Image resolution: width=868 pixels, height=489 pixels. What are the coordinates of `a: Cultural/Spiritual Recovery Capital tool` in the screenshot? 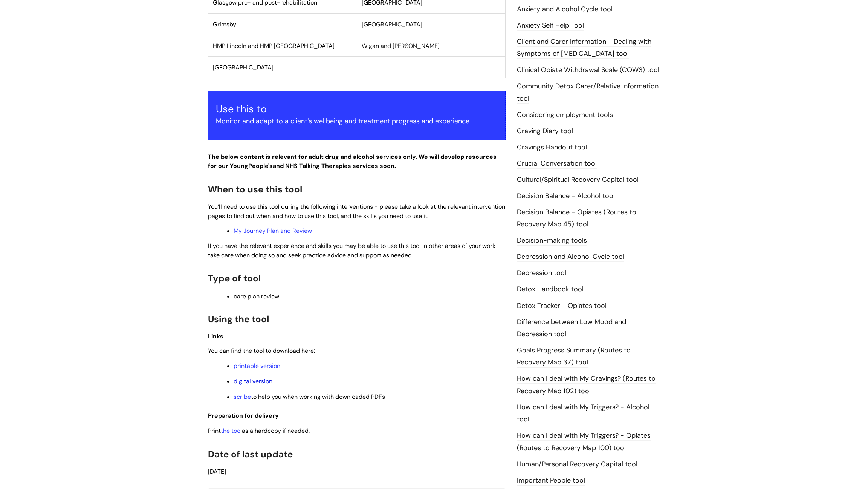 It's located at (578, 180).